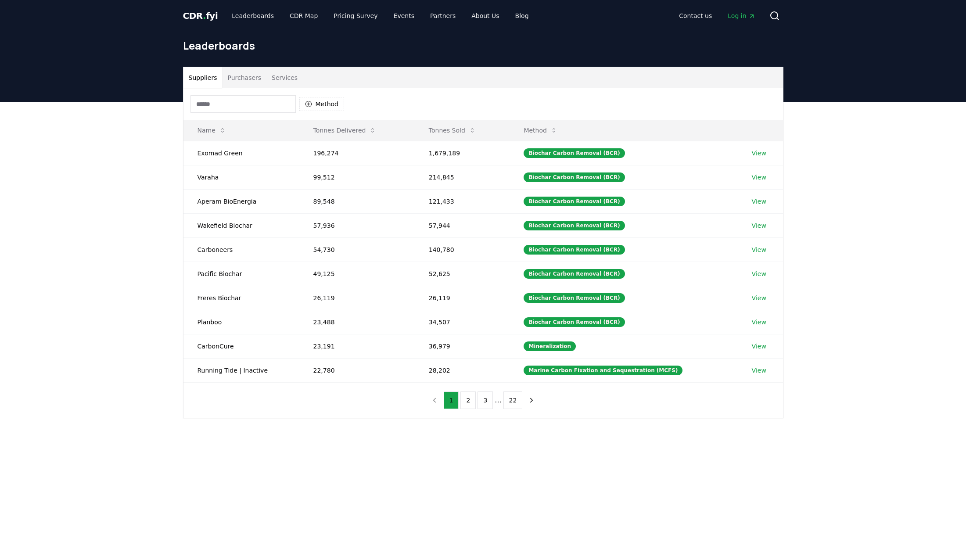 This screenshot has width=966, height=560. I want to click on td: 34,507, so click(462, 322).